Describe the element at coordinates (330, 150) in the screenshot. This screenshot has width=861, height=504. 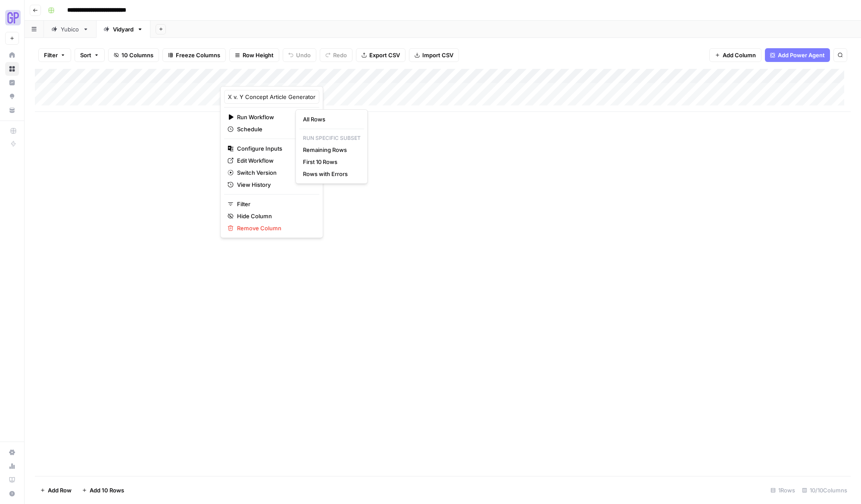
I see `span: Remaining Rows` at that location.